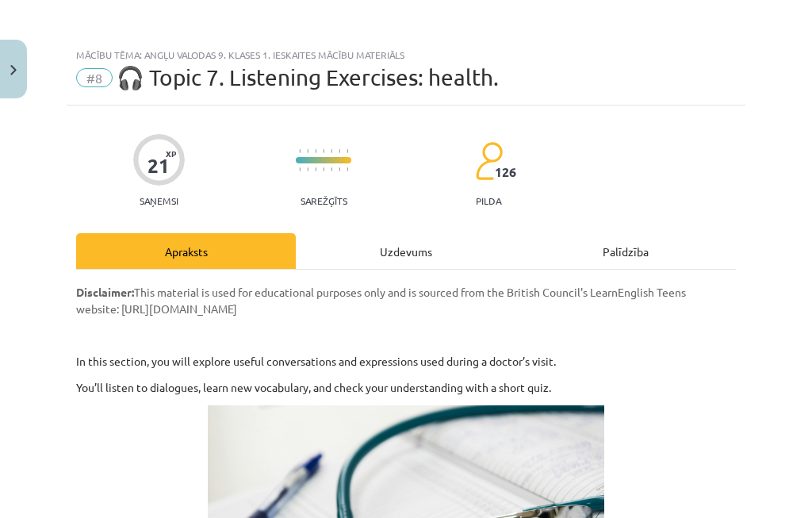 Image resolution: width=812 pixels, height=518 pixels. I want to click on img: icon-close-lesson-0947bae3869378f0d4975bcd49f059093ad1ed9edebbc8119c70593378902aed.svg, so click(14, 70).